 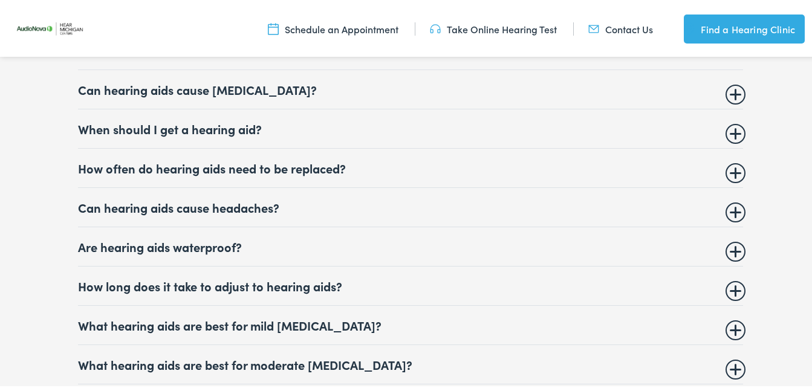 What do you see at coordinates (411, 244) in the screenshot?
I see `summary: Are hearing aids waterproof?` at bounding box center [411, 244].